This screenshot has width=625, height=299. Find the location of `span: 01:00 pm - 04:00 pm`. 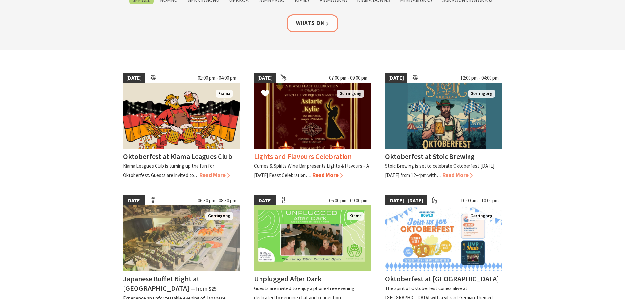

span: 01:00 pm - 04:00 pm is located at coordinates (217, 78).